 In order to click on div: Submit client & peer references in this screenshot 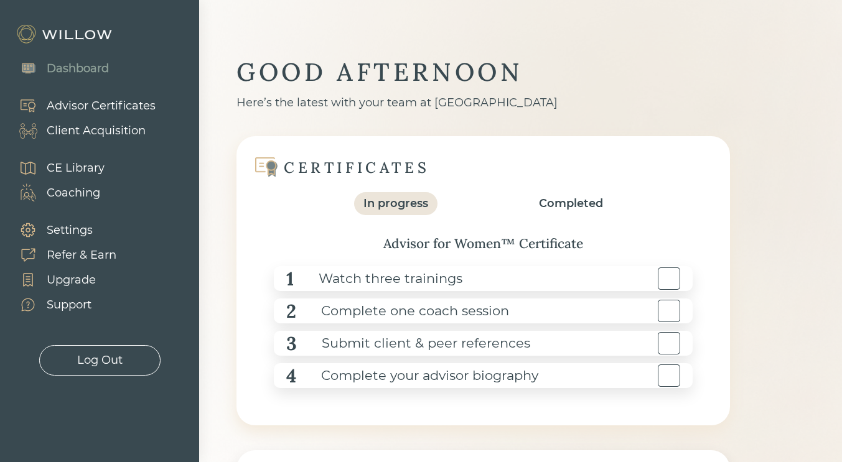, I will do `click(413, 343)`.